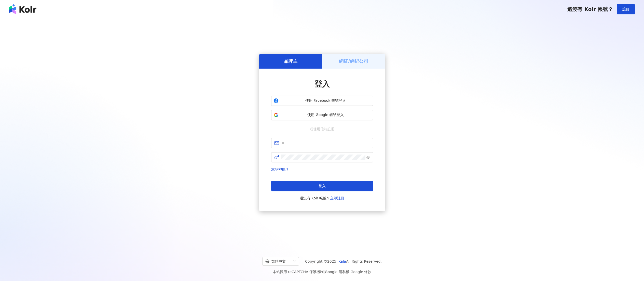 The width and height of the screenshot is (644, 281). What do you see at coordinates (342, 261) in the screenshot?
I see `a: iKala` at bounding box center [342, 261].